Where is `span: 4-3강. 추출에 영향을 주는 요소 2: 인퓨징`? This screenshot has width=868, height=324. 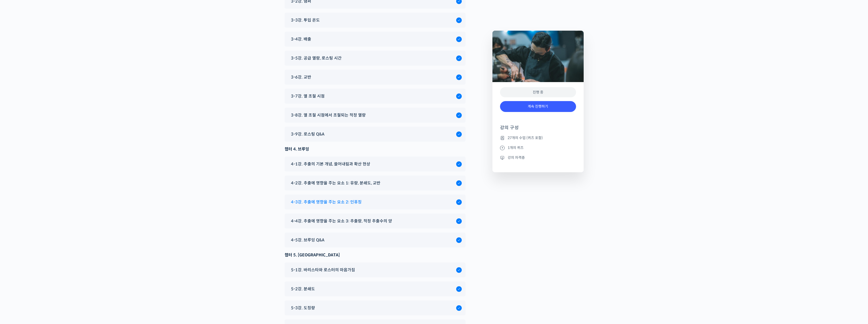 span: 4-3강. 추출에 영향을 주는 요소 2: 인퓨징 is located at coordinates (326, 202).